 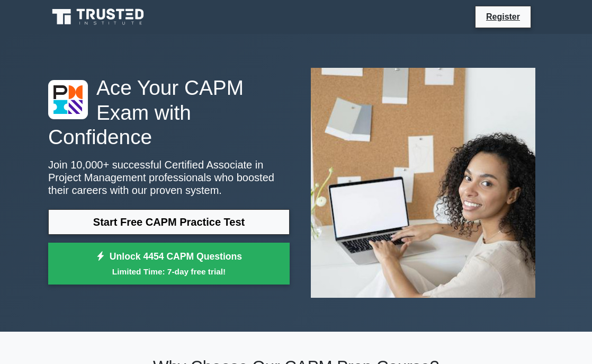 I want to click on a: Register, so click(x=504, y=16).